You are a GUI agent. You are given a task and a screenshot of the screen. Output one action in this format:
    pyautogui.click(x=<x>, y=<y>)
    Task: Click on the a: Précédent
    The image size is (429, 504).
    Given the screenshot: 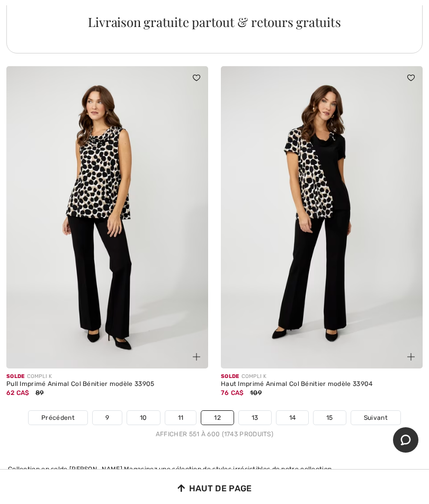 What is the action you would take?
    pyautogui.click(x=58, y=418)
    